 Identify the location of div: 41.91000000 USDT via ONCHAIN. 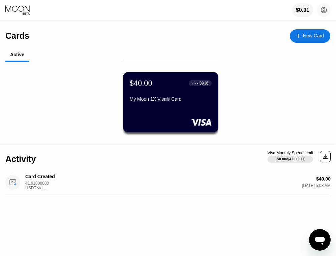
(42, 186).